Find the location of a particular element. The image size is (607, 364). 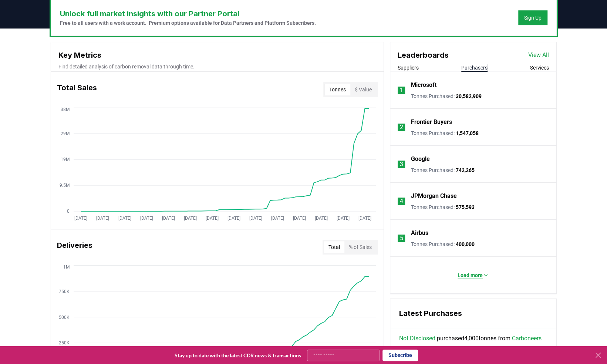

p: 3 is located at coordinates (402, 164).